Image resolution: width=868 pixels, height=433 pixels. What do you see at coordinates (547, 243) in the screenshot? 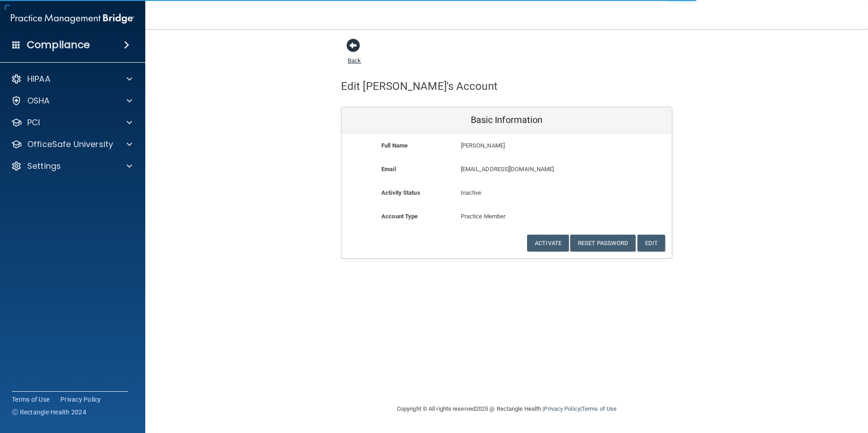
I see `button: Activate` at bounding box center [547, 243].